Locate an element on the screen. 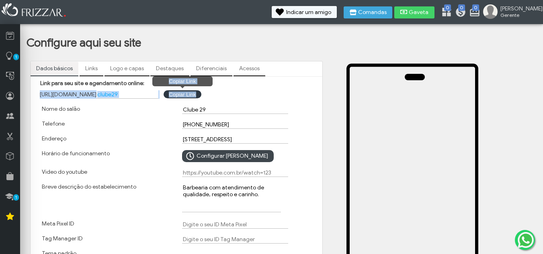  span: Indicar um amigo is located at coordinates (309, 12).